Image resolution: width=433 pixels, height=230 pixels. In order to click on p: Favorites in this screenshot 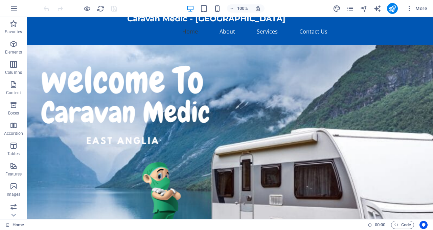, I will do `click(13, 32)`.